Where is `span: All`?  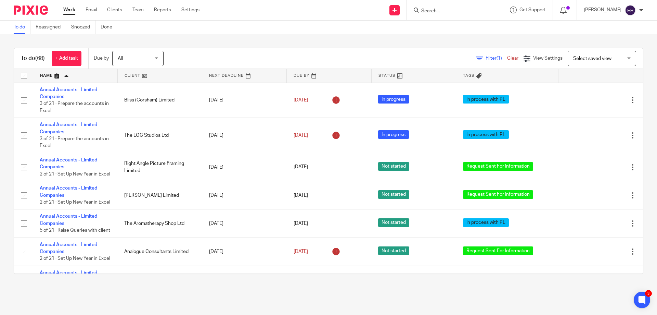 span: All is located at coordinates (120, 59).